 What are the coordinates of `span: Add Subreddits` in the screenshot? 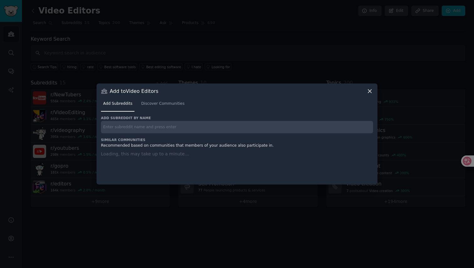 It's located at (117, 104).